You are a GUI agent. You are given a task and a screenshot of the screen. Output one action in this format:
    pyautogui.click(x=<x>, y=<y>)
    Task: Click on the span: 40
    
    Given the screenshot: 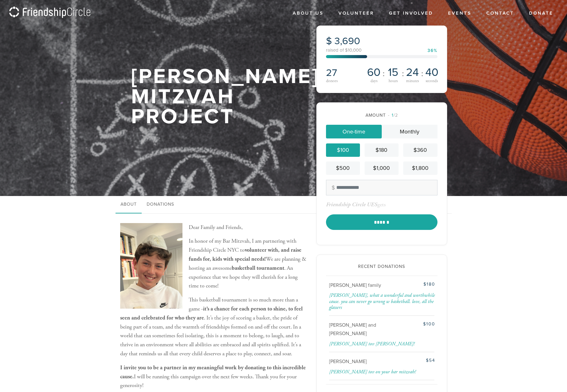 What is the action you would take?
    pyautogui.click(x=432, y=72)
    